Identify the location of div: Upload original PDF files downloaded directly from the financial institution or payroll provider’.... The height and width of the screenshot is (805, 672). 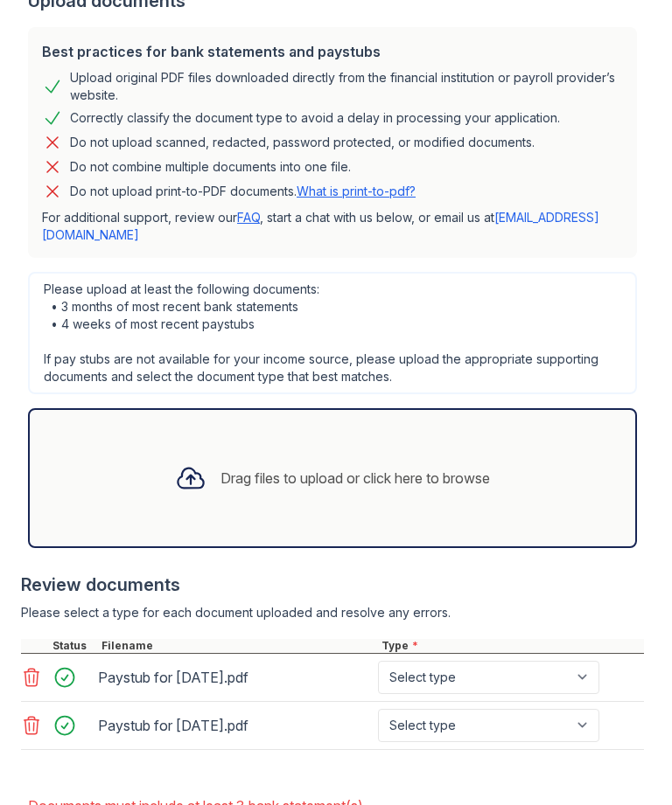
(346, 87).